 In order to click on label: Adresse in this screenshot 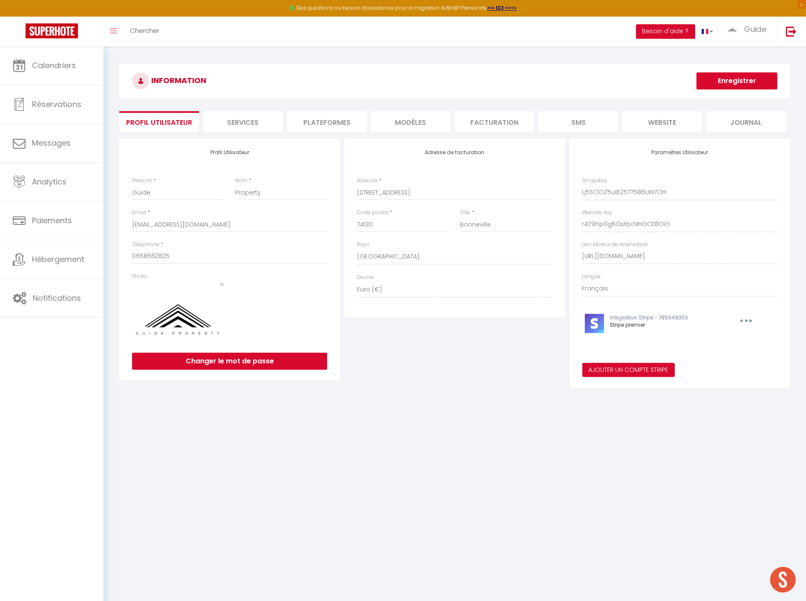, I will do `click(367, 181)`.